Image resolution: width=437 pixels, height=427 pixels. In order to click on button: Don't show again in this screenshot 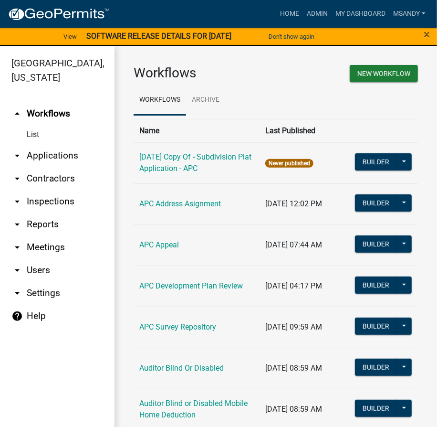, I will do `click(292, 36)`.